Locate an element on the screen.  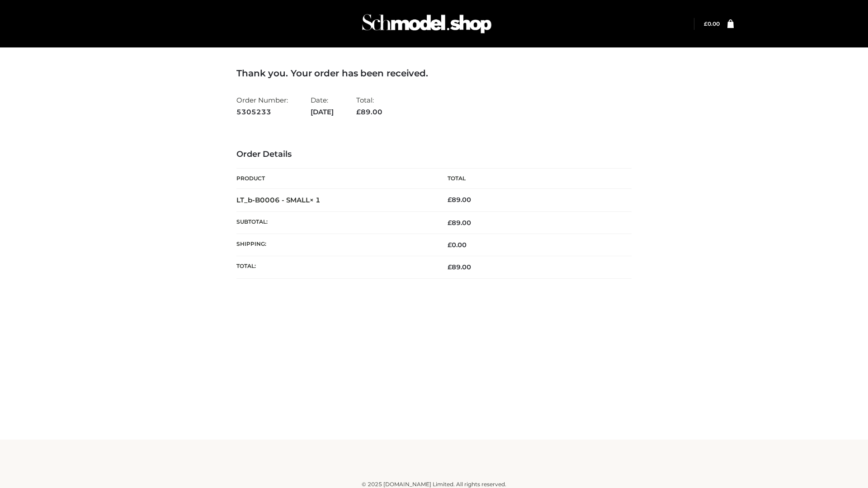
th: Total is located at coordinates (532, 179).